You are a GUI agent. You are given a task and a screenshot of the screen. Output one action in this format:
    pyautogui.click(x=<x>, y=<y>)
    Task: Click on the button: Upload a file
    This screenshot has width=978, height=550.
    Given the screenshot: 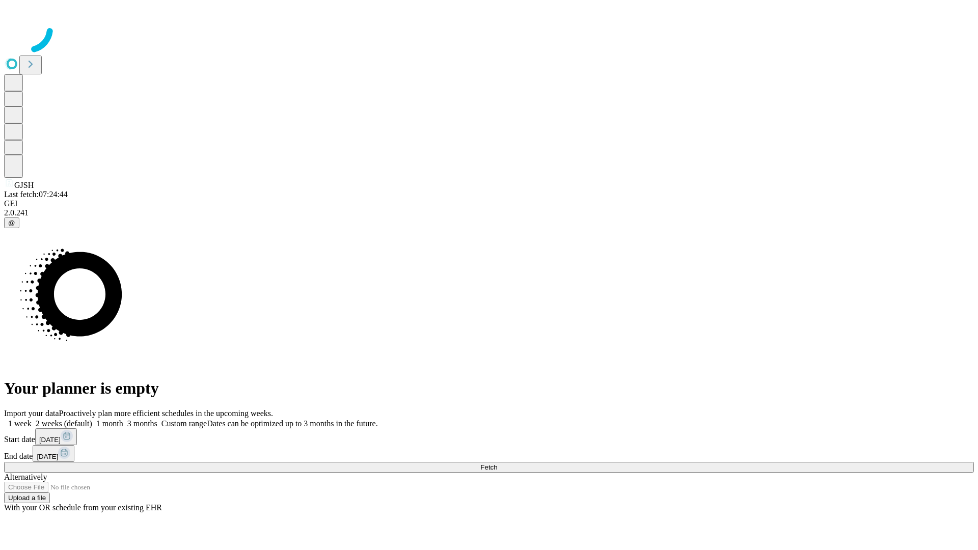 What is the action you would take?
    pyautogui.click(x=27, y=498)
    